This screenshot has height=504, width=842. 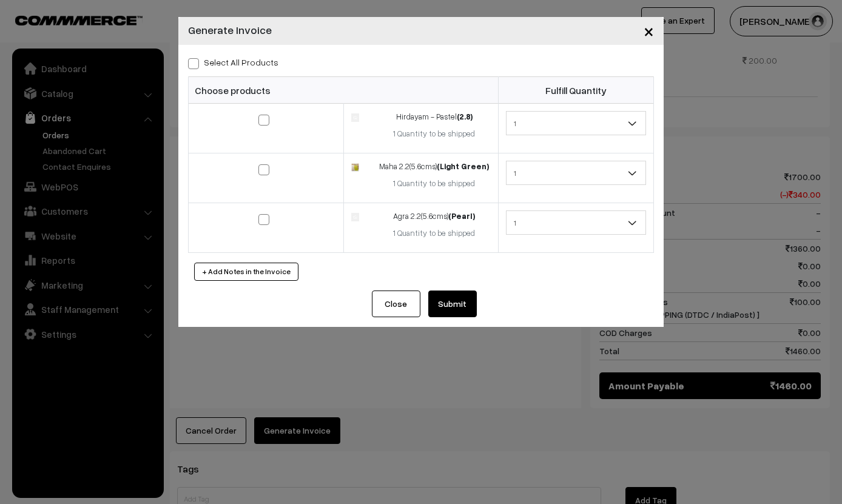 I want to click on div: Hirdayam - Pastel, so click(x=433, y=117).